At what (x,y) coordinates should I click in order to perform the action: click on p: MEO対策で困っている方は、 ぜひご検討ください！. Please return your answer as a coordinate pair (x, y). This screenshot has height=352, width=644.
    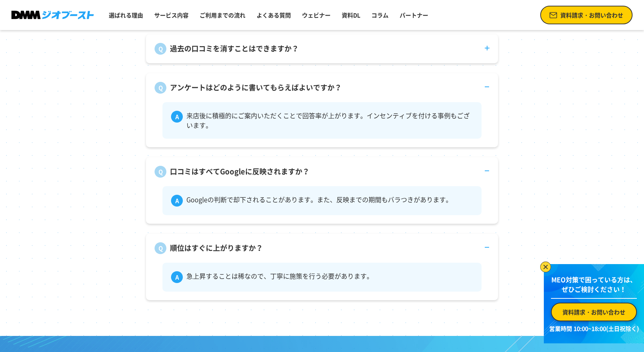
    Looking at the image, I should click on (594, 287).